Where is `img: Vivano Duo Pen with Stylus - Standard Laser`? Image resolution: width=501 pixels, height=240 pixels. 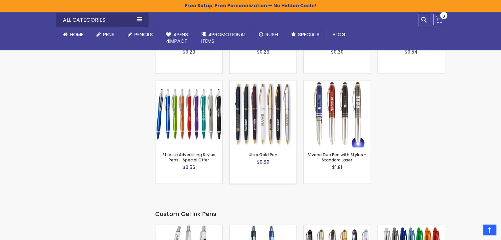 img: Vivano Duo Pen with Stylus - Standard Laser is located at coordinates (337, 114).